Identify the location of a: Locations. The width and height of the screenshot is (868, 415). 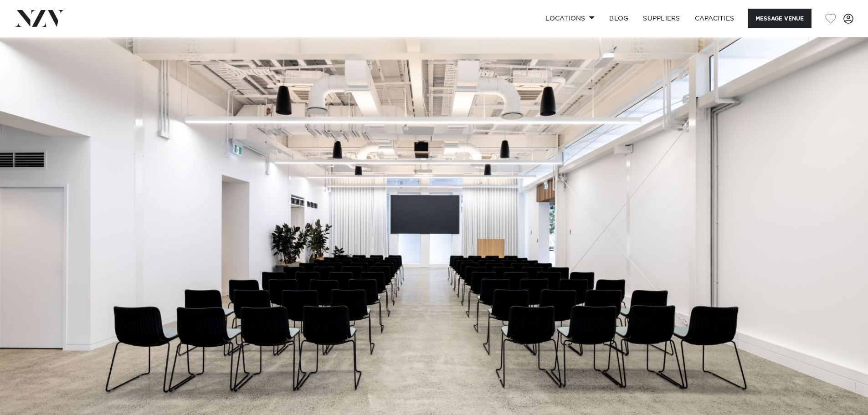
(570, 18).